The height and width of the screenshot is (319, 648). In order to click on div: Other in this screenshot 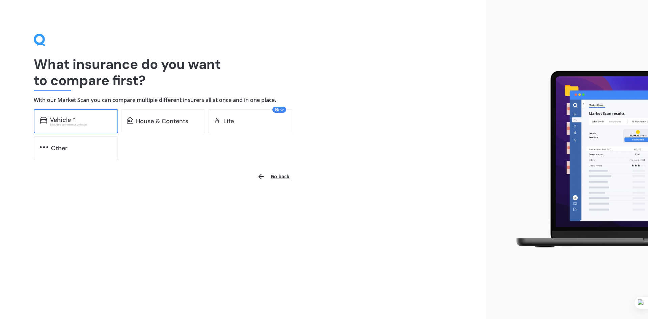, I will do `click(59, 148)`.